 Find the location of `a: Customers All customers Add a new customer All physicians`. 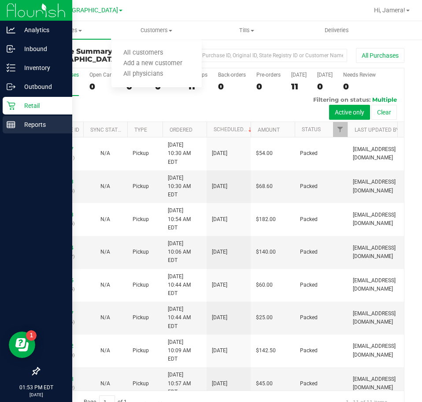

a: Customers All customers Add a new customer All physicians is located at coordinates (156, 30).